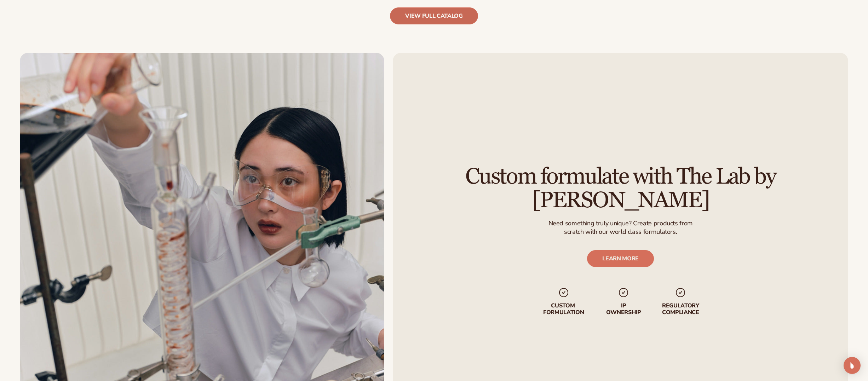 The width and height of the screenshot is (868, 381). I want to click on a: view full catalog, so click(434, 16).